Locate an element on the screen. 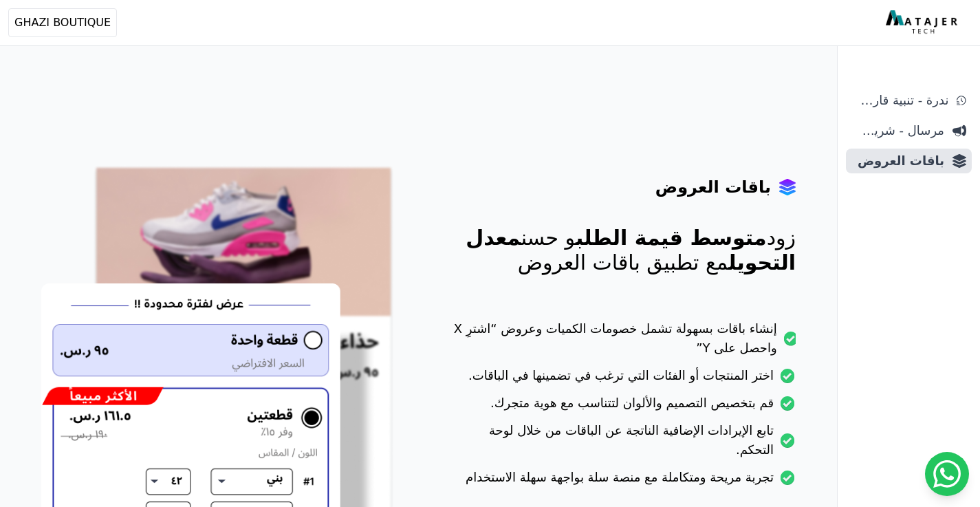 The width and height of the screenshot is (980, 507). span: باقات العروض is located at coordinates (897, 161).